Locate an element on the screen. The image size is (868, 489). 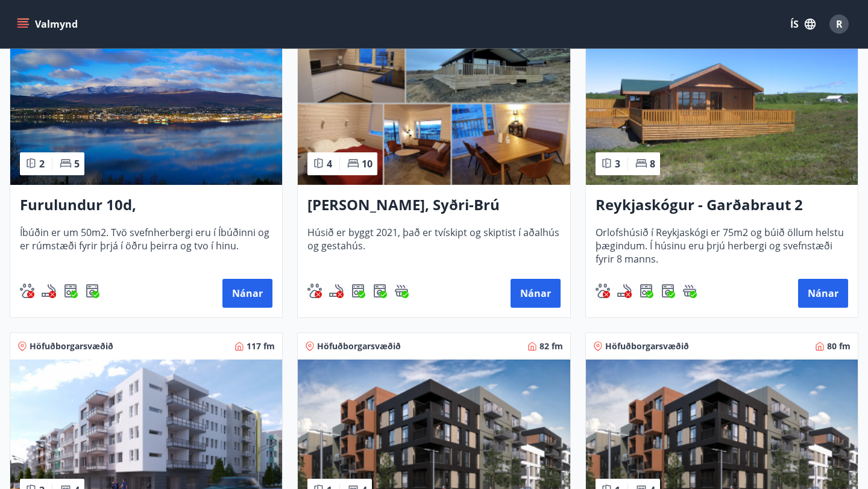
span: Húsið er byggt 2021, það er tvískipt og skiptist í aðalhús og gestahús. is located at coordinates (433, 246).